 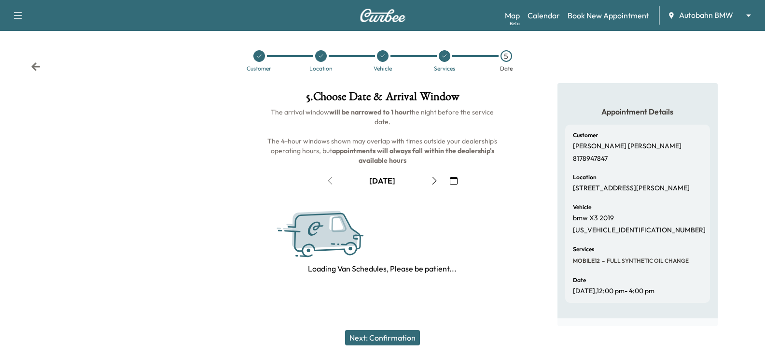 What do you see at coordinates (382, 99) in the screenshot?
I see `h1: 5 . Choose Date & Arrival Window` at bounding box center [382, 99].